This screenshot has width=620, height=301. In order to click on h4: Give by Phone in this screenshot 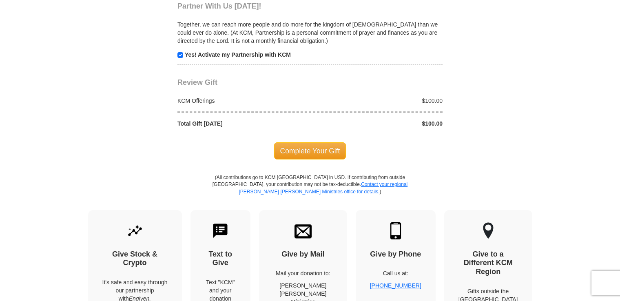, I will do `click(396, 254)`.